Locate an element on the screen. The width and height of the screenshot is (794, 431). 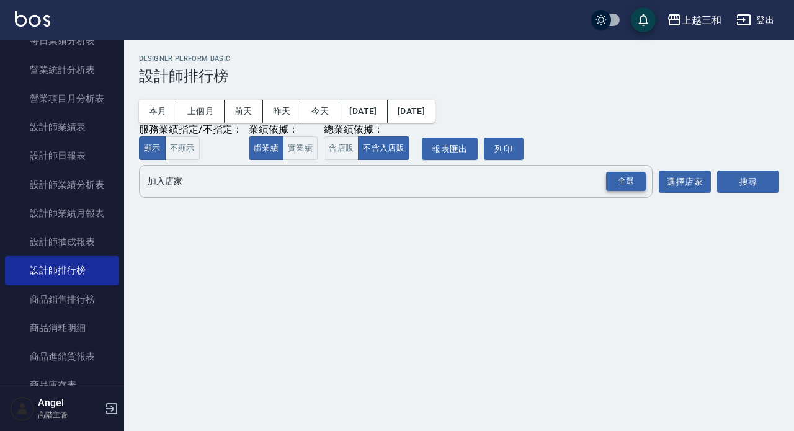
button: 選擇店家 is located at coordinates (685, 182).